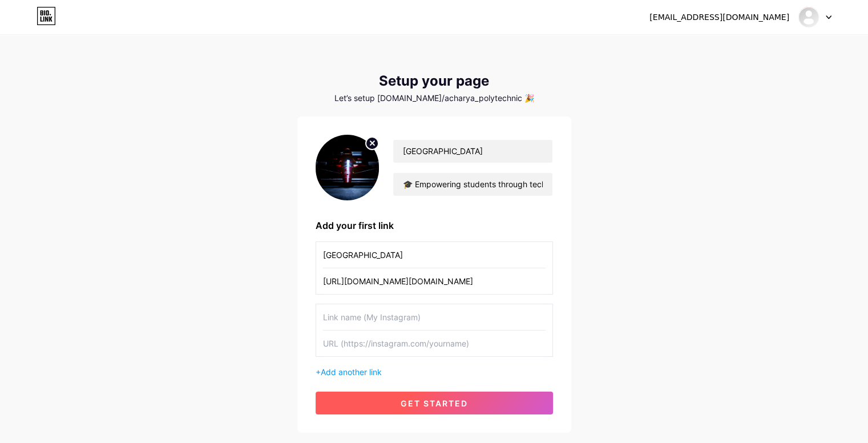  I want to click on button: get started, so click(434, 403).